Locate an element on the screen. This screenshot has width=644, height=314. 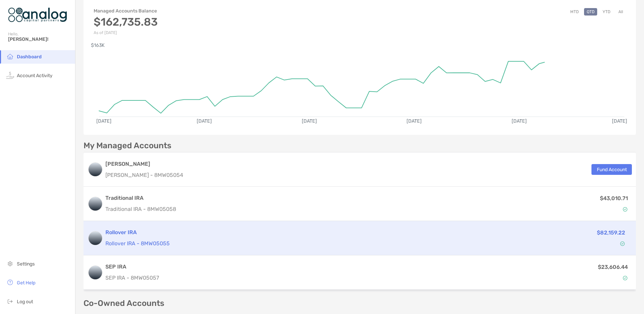
p: SEP IRA - 8MW05057 is located at coordinates (132, 277).